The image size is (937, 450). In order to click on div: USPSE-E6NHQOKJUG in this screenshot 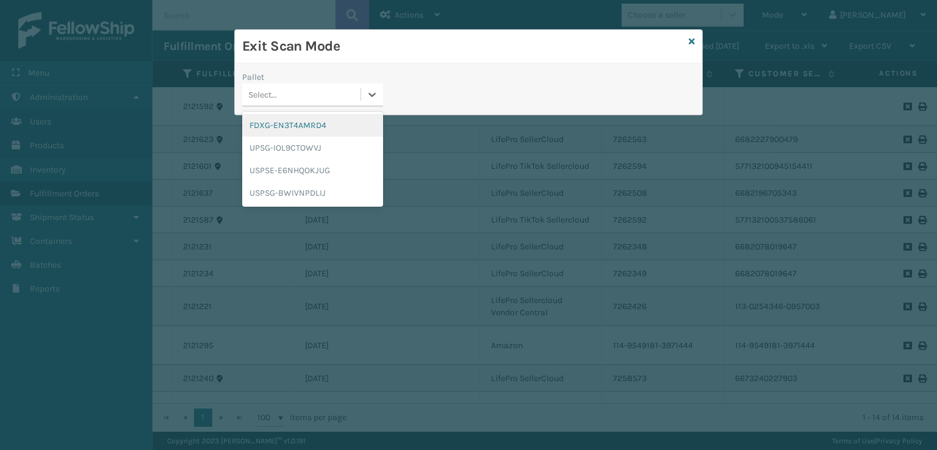, I will do `click(312, 170)`.